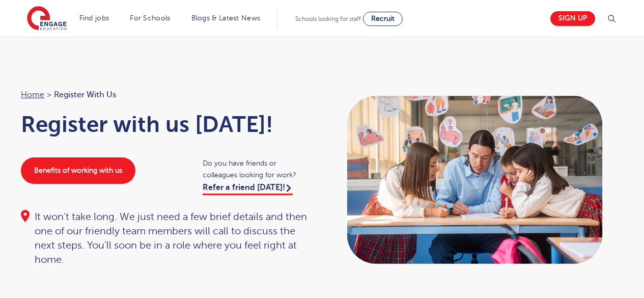 This screenshot has width=644, height=298. I want to click on span: Do you have friends or colleagues looking for work?, so click(257, 169).